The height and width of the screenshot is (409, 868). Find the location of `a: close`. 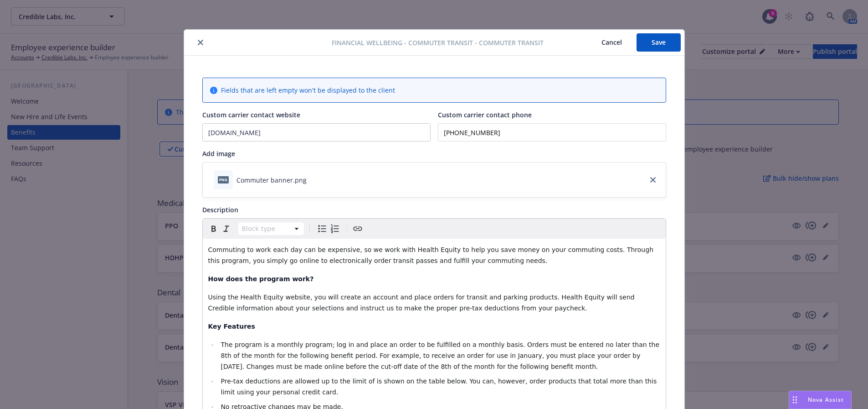

a: close is located at coordinates (653, 179).